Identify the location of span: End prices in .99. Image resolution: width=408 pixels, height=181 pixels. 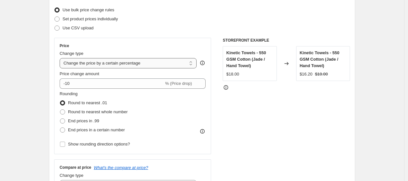
(83, 120).